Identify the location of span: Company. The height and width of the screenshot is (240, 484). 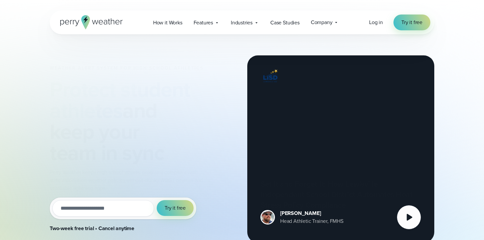
(322, 22).